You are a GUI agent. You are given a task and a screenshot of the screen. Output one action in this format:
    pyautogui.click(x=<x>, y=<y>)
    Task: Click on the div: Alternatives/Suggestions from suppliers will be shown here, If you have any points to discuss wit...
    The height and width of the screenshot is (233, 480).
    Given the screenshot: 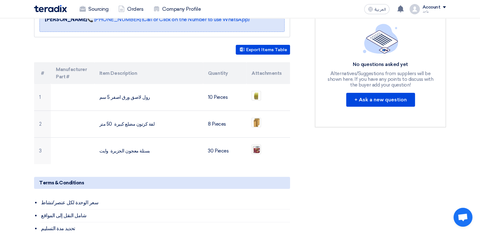 What is the action you would take?
    pyautogui.click(x=381, y=79)
    